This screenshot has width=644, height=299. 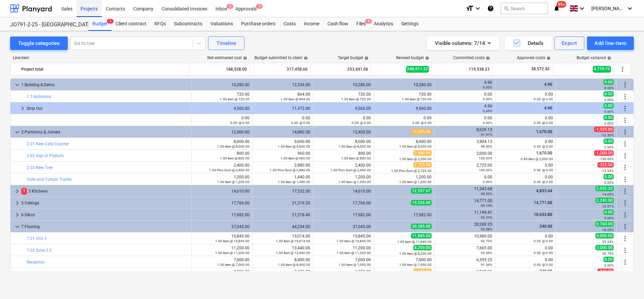 What do you see at coordinates (294, 182) in the screenshot?
I see `small: 1.00 item @ 1,440.00` at bounding box center [294, 182].